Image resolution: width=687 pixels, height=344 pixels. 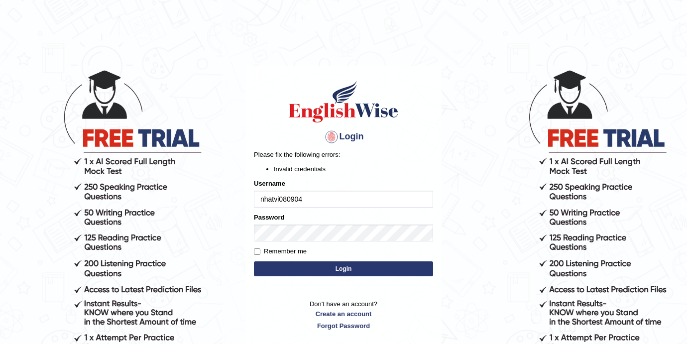 What do you see at coordinates (354, 169) in the screenshot?
I see `li: Invalid credentials` at bounding box center [354, 169].